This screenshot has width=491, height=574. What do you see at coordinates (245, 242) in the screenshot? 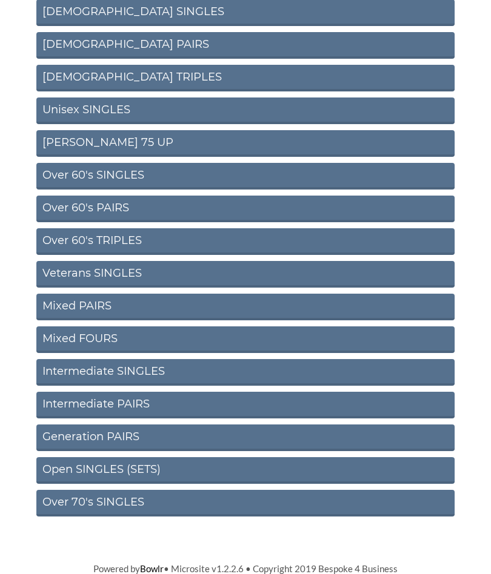
I see `a: Over 60's TRIPLES` at bounding box center [245, 242].